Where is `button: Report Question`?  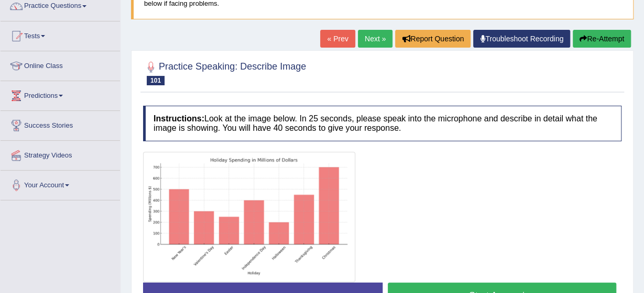 button: Report Question is located at coordinates (433, 39).